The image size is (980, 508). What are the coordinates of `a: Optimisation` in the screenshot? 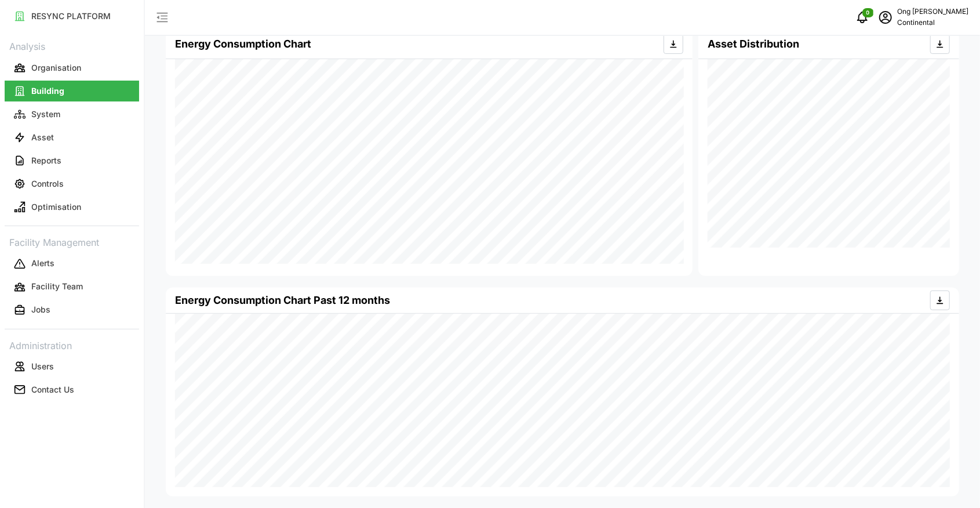 It's located at (72, 207).